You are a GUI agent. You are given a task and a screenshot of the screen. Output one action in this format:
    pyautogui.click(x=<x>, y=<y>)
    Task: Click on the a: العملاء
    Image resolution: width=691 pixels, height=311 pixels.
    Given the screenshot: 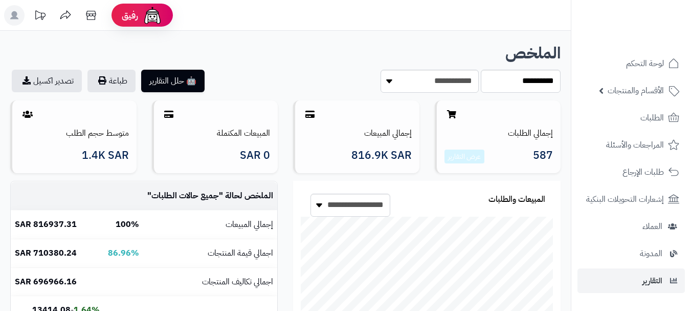 What is the action you would take?
    pyautogui.click(x=631, y=226)
    